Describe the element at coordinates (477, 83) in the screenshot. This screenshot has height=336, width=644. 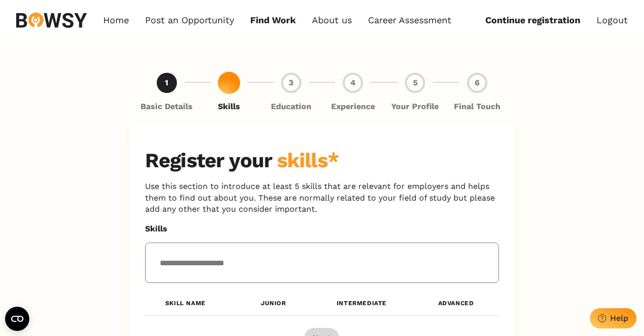
I see `div: 6` at that location.